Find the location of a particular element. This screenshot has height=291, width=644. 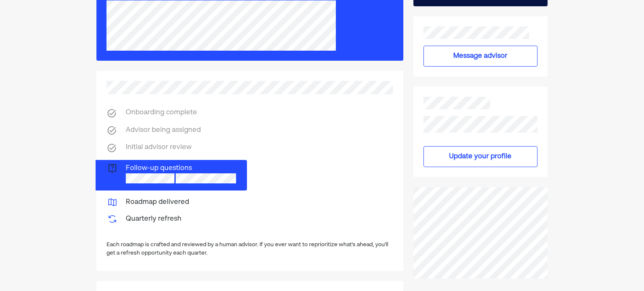

div: Onboarding complete is located at coordinates (162, 113).